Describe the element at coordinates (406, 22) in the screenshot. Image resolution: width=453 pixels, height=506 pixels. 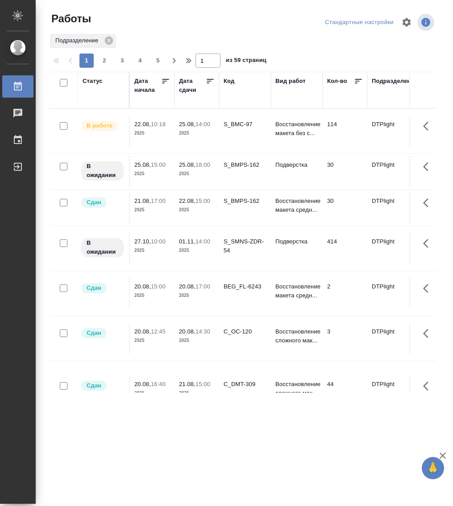
I see `span: Настроить таблицу` at that location.